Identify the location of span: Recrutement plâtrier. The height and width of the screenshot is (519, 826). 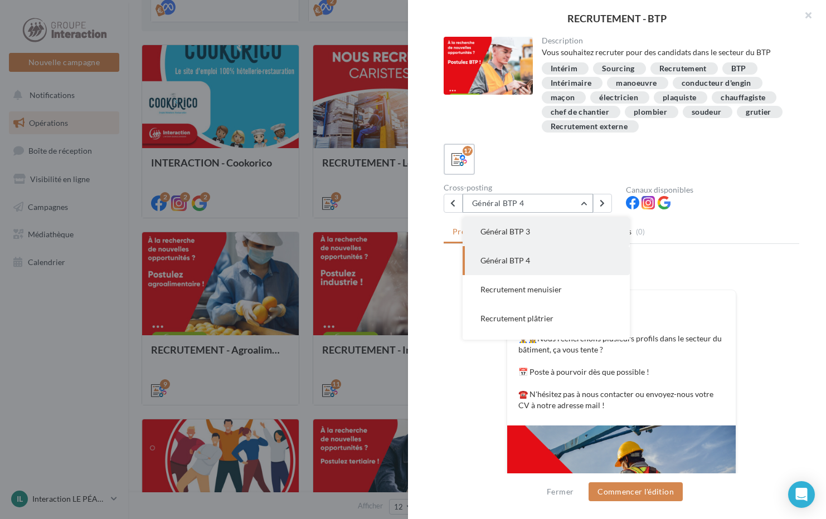
(516, 318).